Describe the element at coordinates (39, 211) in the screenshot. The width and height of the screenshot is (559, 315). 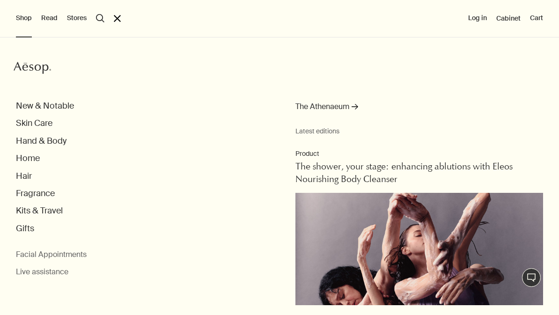
I see `button: Kits & Travel` at that location.